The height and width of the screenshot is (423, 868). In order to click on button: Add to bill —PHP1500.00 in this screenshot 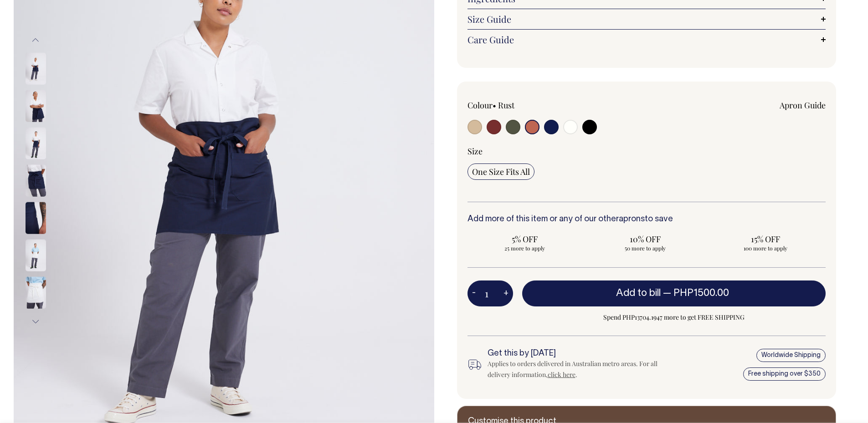, I will do `click(674, 293)`.